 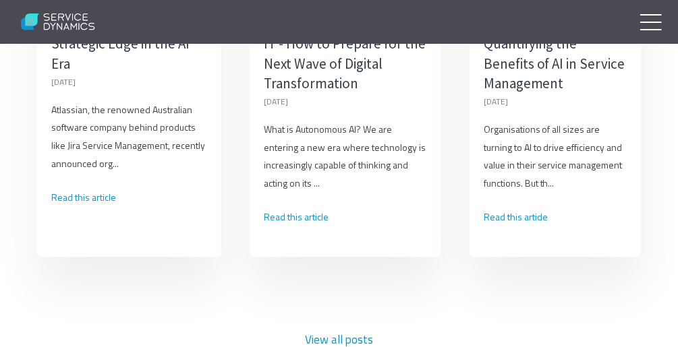 What do you see at coordinates (58, 22) in the screenshot?
I see `img: Service Dynamics Logo - White` at bounding box center [58, 22].